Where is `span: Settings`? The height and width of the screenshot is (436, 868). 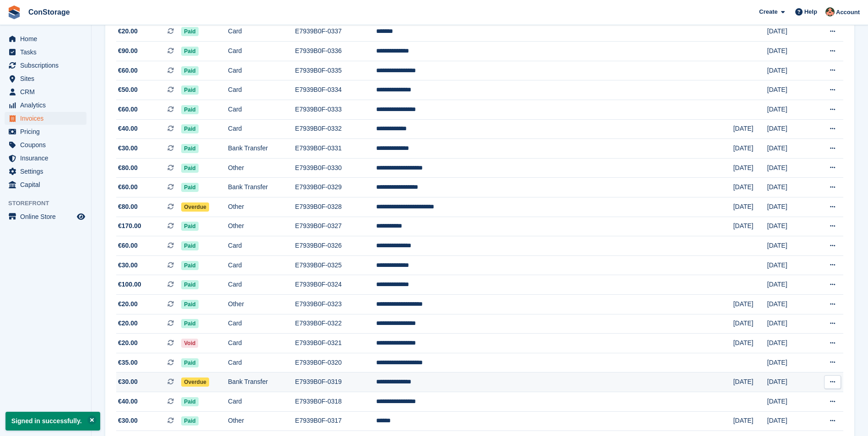 span: Settings is located at coordinates (47, 172).